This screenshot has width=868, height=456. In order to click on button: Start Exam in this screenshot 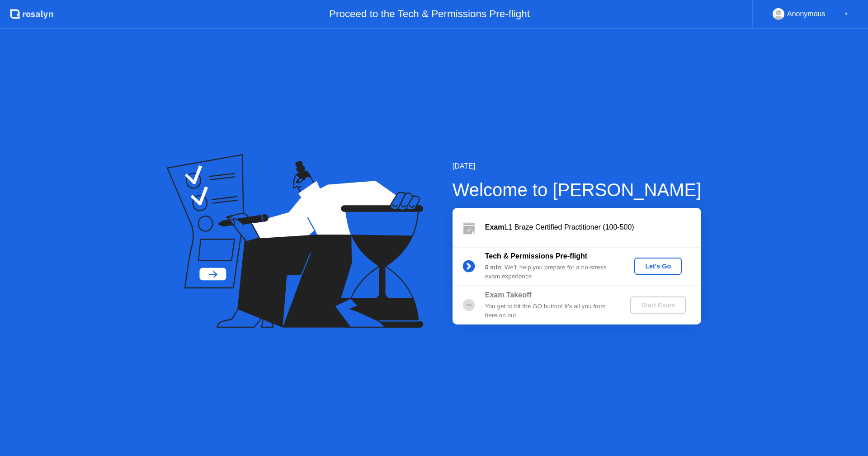, I will do `click(658, 305)`.